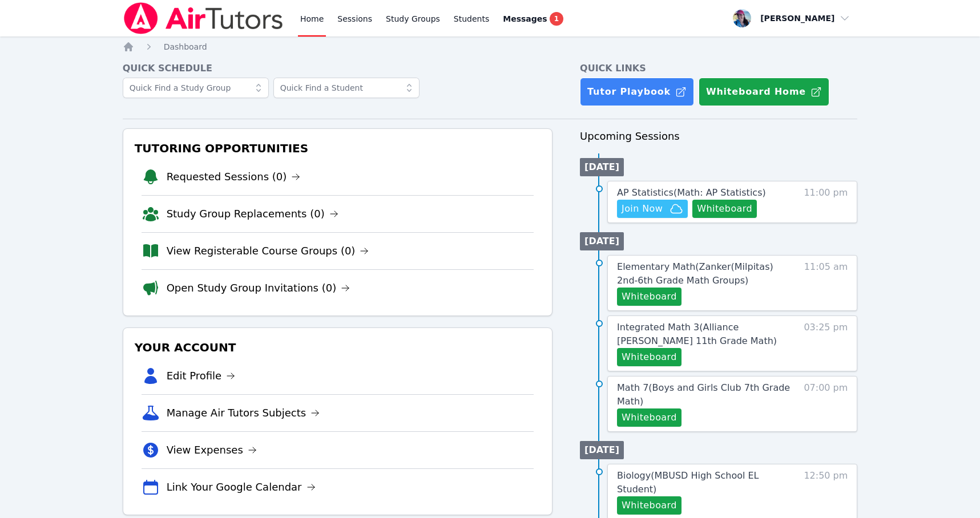 Image resolution: width=980 pixels, height=518 pixels. Describe the element at coordinates (703, 483) in the screenshot. I see `a: Biology(MBUSD High School EL Student)` at that location.